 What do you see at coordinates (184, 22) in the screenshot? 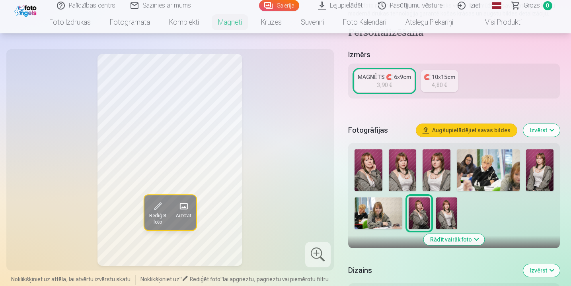
I see `a: Komplekti` at bounding box center [184, 22].